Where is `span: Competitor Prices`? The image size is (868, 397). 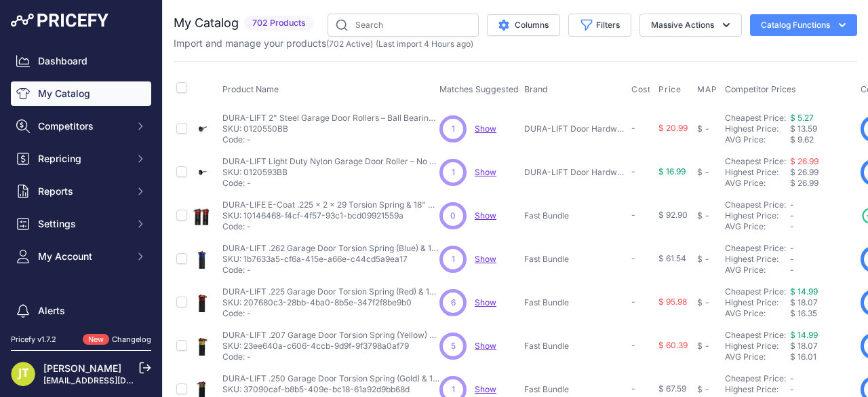 span: Competitor Prices is located at coordinates (760, 89).